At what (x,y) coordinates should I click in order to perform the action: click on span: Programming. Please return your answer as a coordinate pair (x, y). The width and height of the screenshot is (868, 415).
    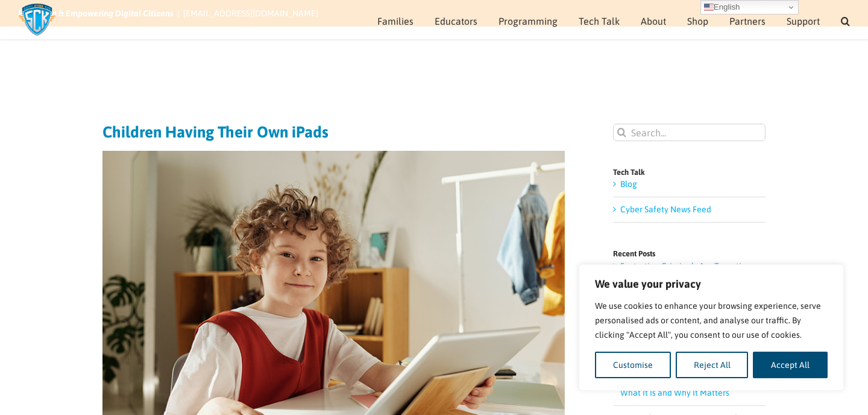
    Looking at the image, I should click on (528, 21).